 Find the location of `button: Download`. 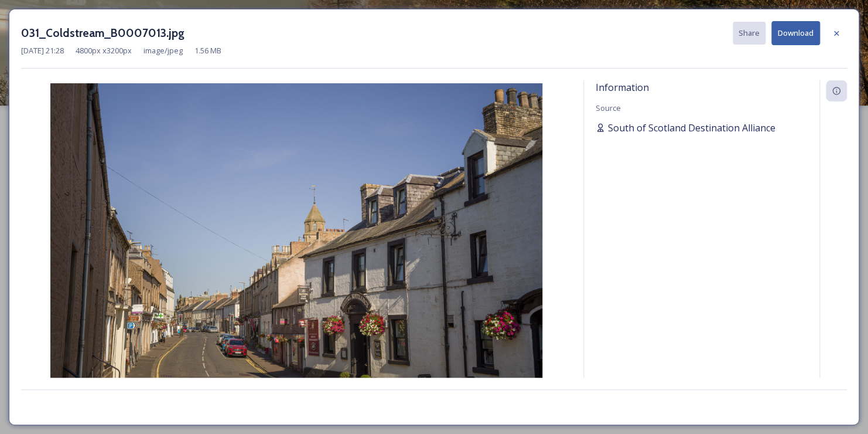

button: Download is located at coordinates (795, 33).